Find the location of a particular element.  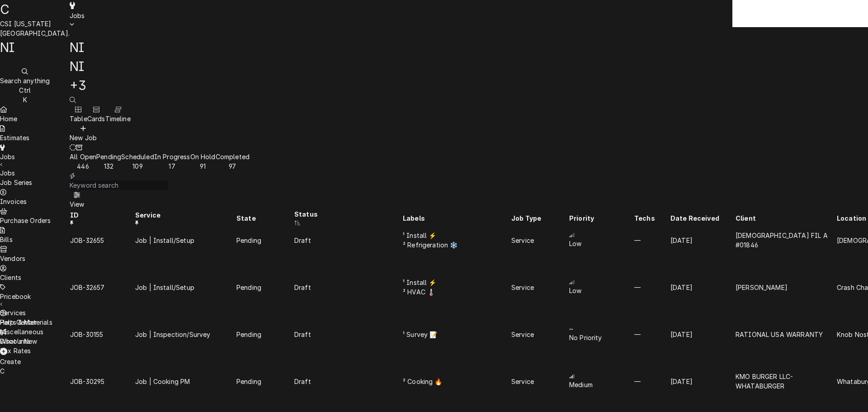

button: Open search is located at coordinates (73, 100).